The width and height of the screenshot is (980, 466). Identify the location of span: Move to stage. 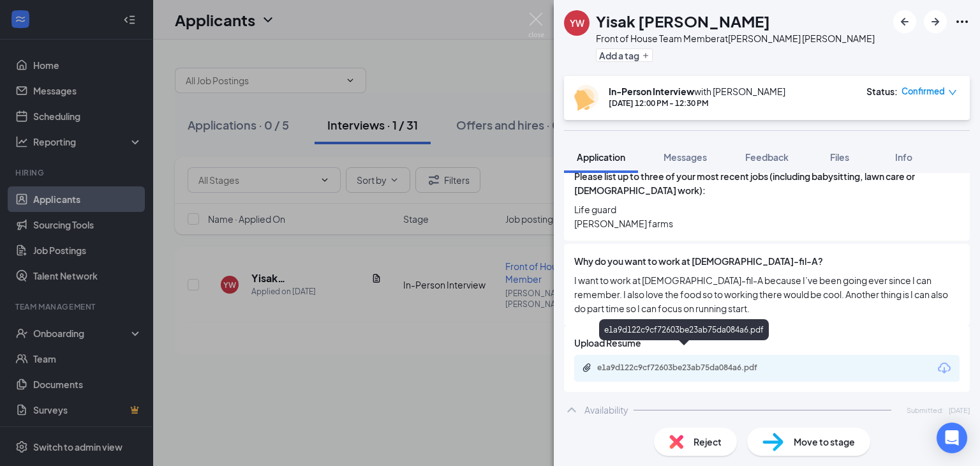
(824, 442).